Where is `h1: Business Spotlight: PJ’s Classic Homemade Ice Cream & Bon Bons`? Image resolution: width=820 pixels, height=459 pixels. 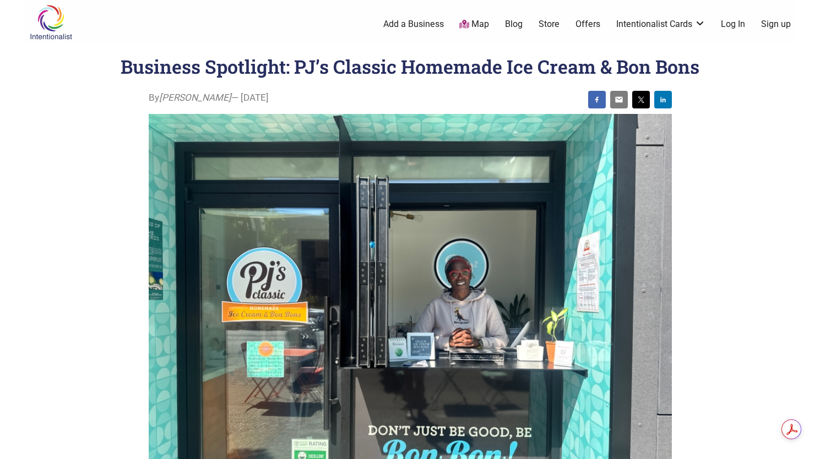
h1: Business Spotlight: PJ’s Classic Homemade Ice Cream & Bon Bons is located at coordinates (410, 66).